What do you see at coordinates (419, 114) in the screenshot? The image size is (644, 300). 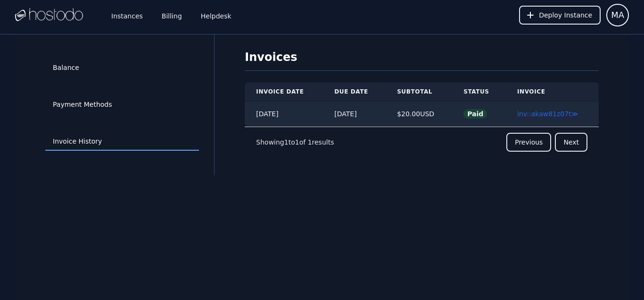 I see `div: $ 20.00 USD` at bounding box center [419, 114].